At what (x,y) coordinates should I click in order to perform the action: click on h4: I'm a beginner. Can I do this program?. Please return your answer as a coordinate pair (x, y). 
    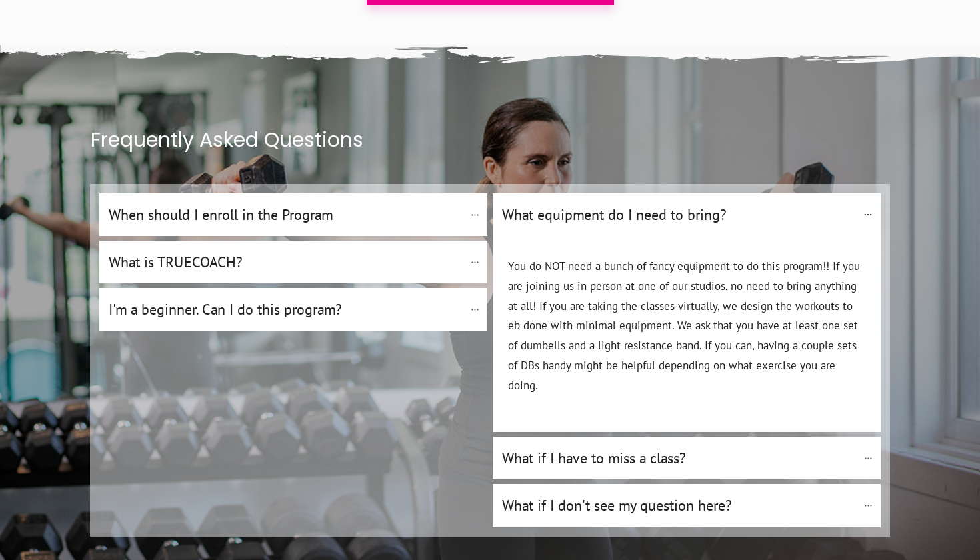
    Looking at the image, I should click on (286, 309).